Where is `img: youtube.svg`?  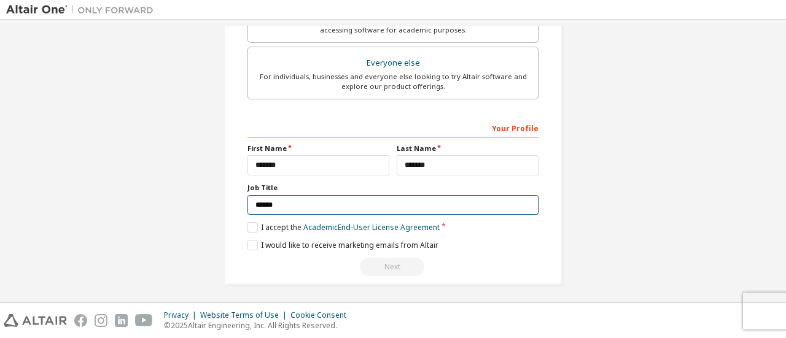
img: youtube.svg is located at coordinates (144, 320).